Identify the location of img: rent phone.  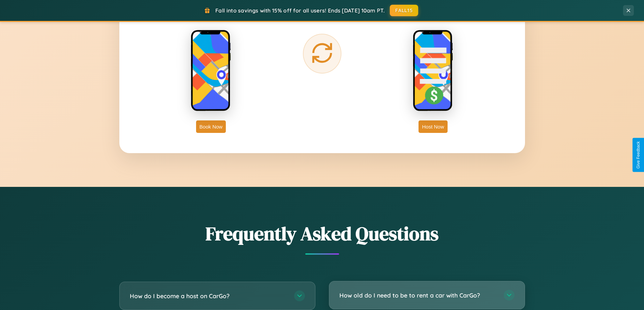
(211, 71).